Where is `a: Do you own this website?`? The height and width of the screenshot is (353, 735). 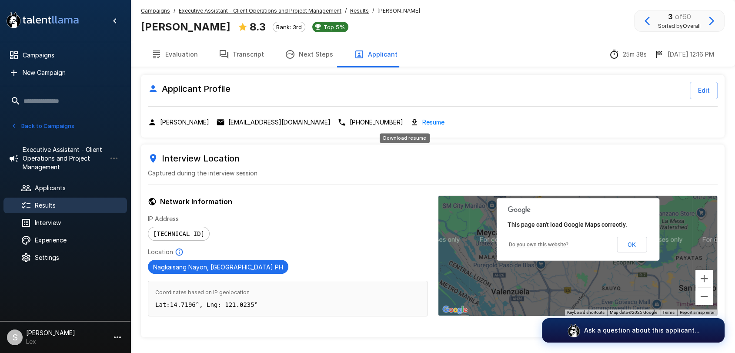
a: Do you own this website? is located at coordinates (538, 244).